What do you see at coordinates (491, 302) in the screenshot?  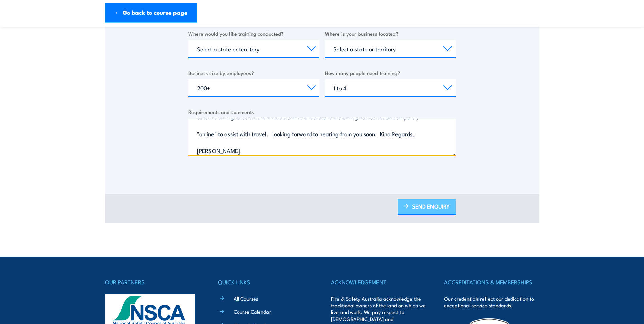 I see `p: Our credentials reflect our dedication to exceptional service standards.` at bounding box center [491, 302].